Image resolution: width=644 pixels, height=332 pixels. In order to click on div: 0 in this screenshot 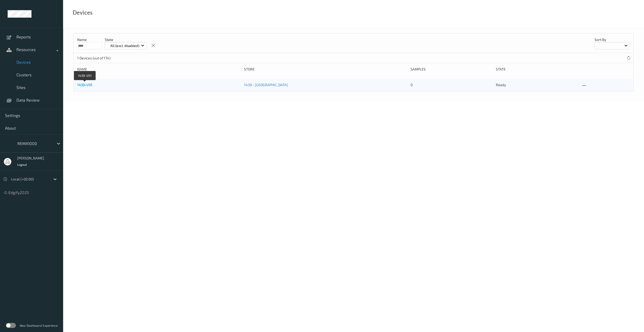, I will do `click(451, 85)`.